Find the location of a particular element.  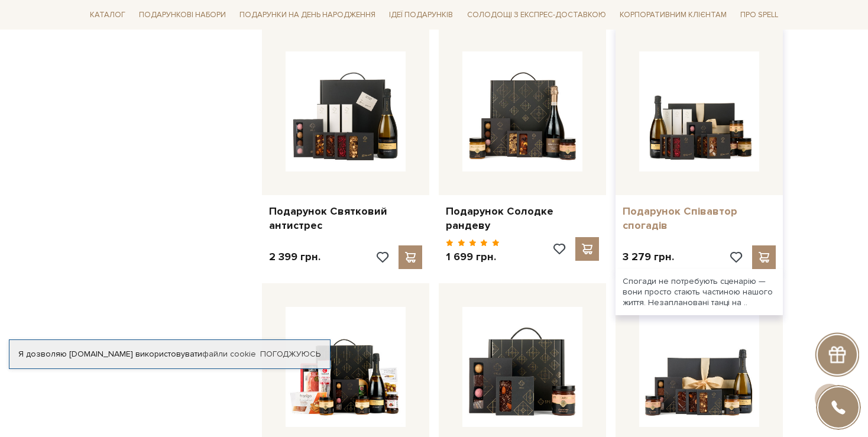

p: 3 279 грн. is located at coordinates (648, 256).